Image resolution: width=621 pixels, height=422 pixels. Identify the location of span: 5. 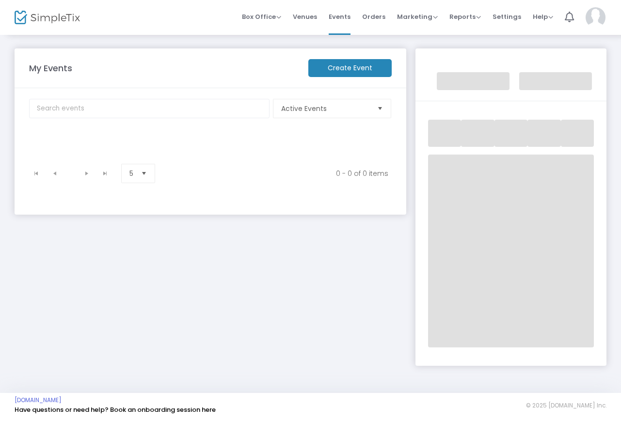
(131, 173).